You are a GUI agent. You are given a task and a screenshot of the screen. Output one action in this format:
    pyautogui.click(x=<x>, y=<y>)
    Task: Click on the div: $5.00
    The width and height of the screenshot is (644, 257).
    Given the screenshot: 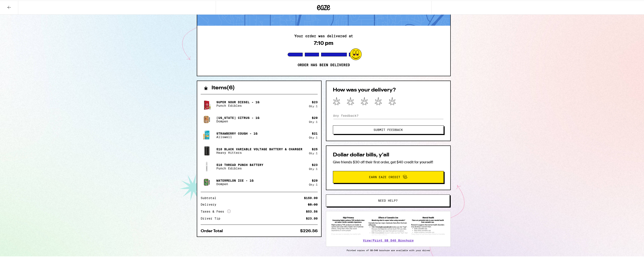 What is the action you would take?
    pyautogui.click(x=313, y=204)
    